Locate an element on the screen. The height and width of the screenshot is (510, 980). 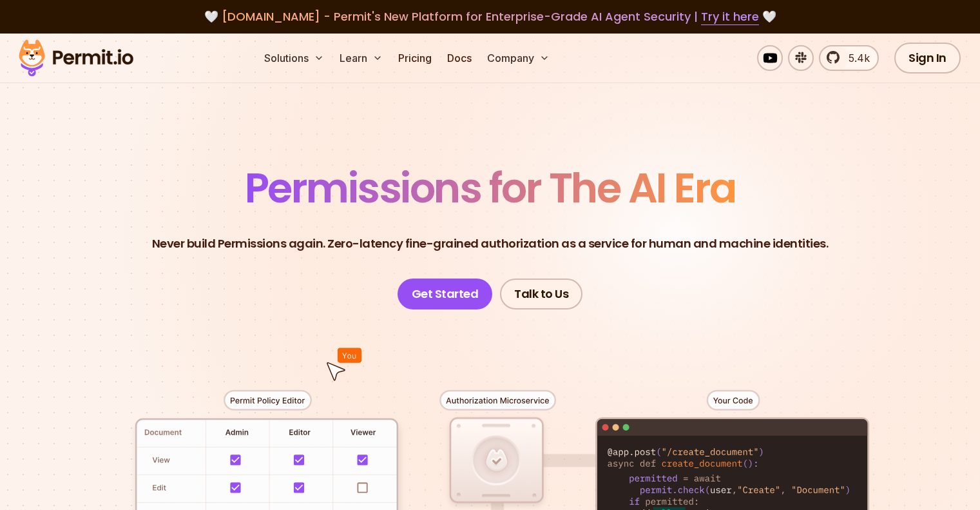
a: Docs is located at coordinates (459, 58).